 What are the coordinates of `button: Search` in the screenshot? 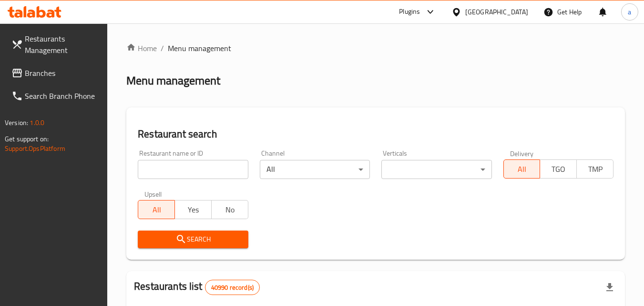 It's located at (193, 239).